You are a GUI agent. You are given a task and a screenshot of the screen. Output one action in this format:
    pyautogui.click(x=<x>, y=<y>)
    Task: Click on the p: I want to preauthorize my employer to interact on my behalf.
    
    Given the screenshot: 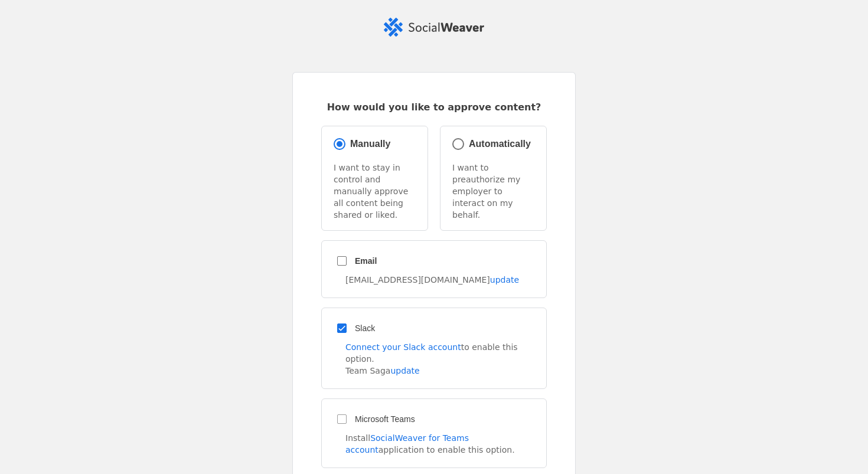 What is the action you would take?
    pyautogui.click(x=493, y=191)
    